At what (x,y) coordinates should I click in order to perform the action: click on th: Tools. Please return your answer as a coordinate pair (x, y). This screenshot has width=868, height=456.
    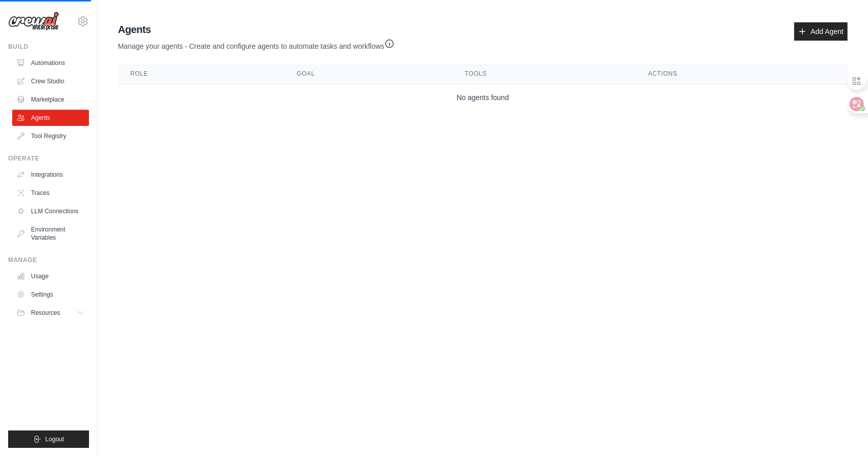
    Looking at the image, I should click on (544, 73).